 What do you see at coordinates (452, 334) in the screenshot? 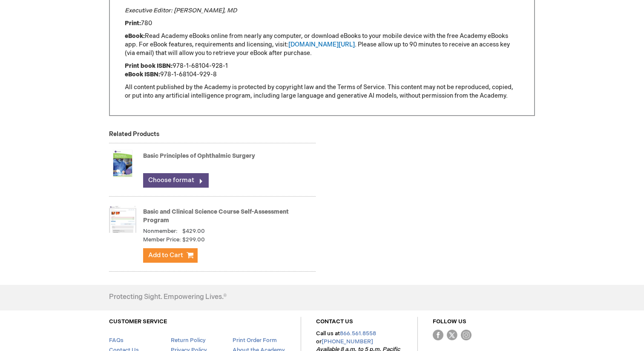
I see `img: Twitter` at bounding box center [452, 334].